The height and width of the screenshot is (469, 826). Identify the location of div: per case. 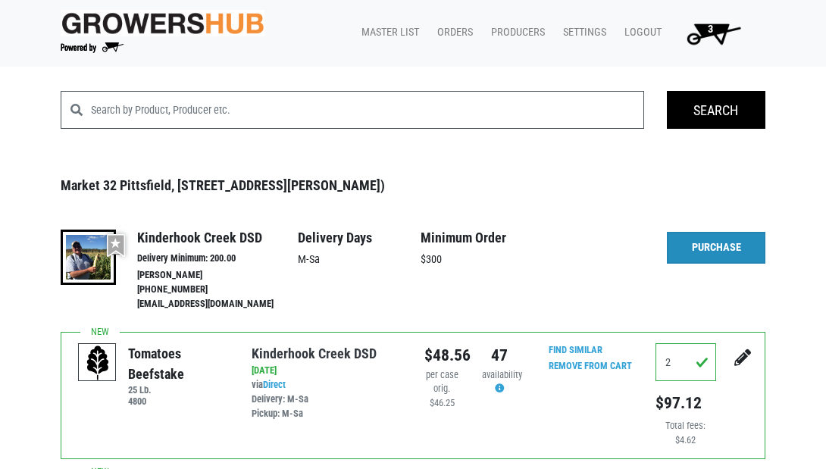
(442, 375).